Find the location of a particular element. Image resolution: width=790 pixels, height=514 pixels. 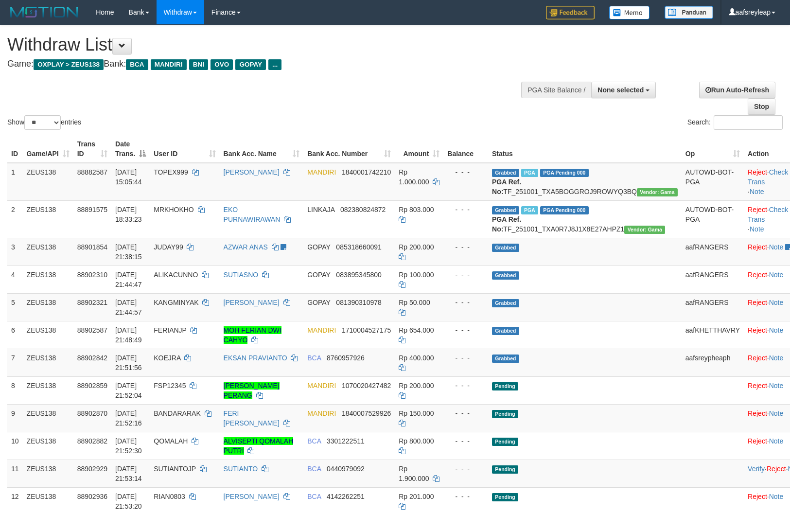

th: ID is located at coordinates (15, 149).